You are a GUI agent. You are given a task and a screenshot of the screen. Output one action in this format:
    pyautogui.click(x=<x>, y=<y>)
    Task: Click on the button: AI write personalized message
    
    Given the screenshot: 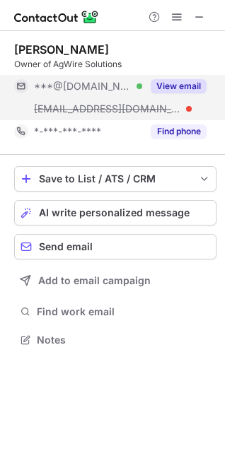 What is the action you would take?
    pyautogui.click(x=115, y=213)
    